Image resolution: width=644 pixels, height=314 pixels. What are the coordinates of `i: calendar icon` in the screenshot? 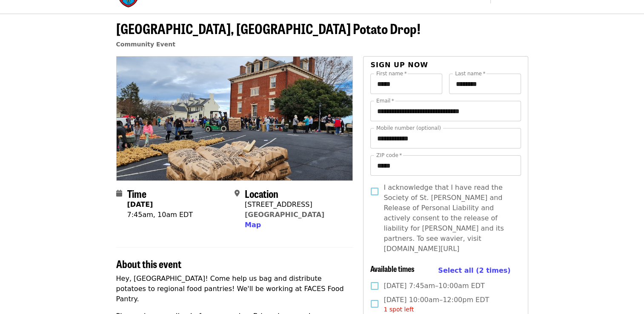 It's located at (119, 193).